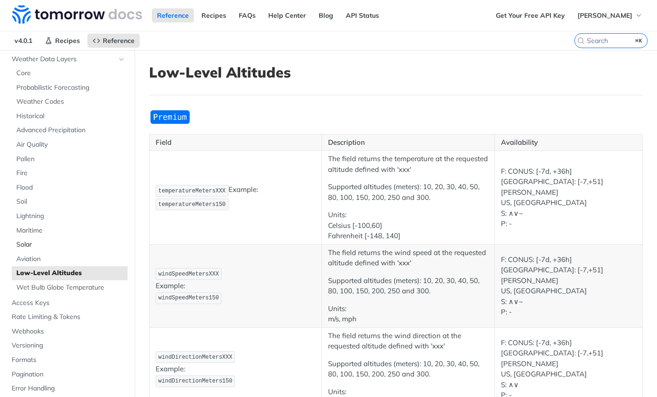 This screenshot has width=657, height=397. What do you see at coordinates (77, 14) in the screenshot?
I see `img: Tomorrow.io Weather API Docs` at bounding box center [77, 14].